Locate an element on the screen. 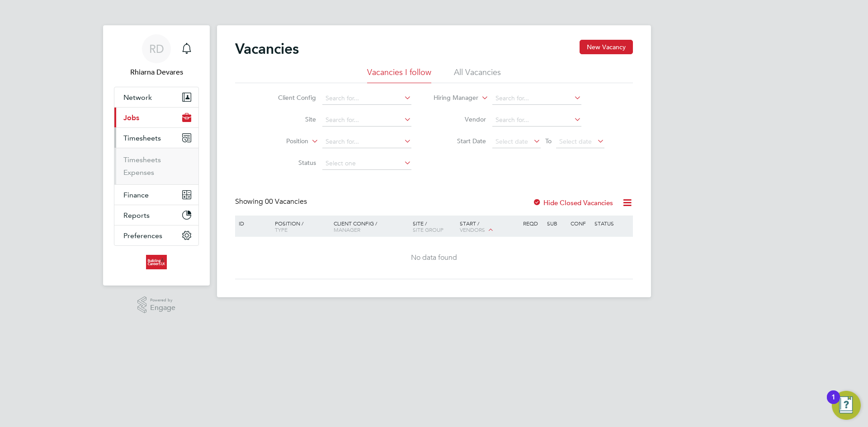 Image resolution: width=868 pixels, height=427 pixels. span: Timesheets is located at coordinates (142, 138).